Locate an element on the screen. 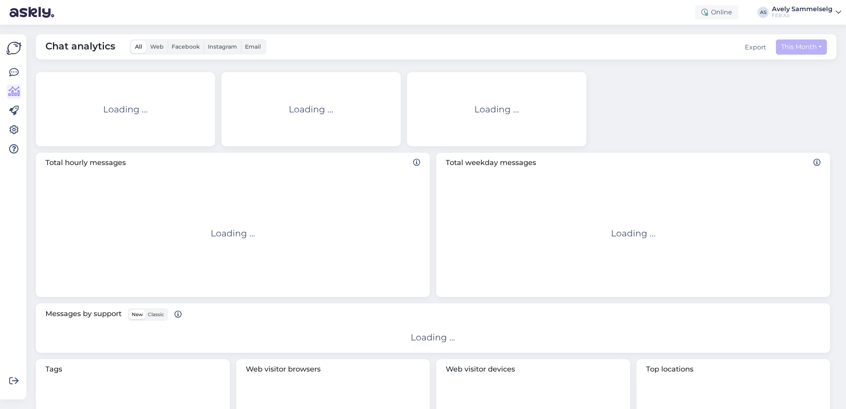 This screenshot has height=409, width=846. span: Chat analytics is located at coordinates (80, 47).